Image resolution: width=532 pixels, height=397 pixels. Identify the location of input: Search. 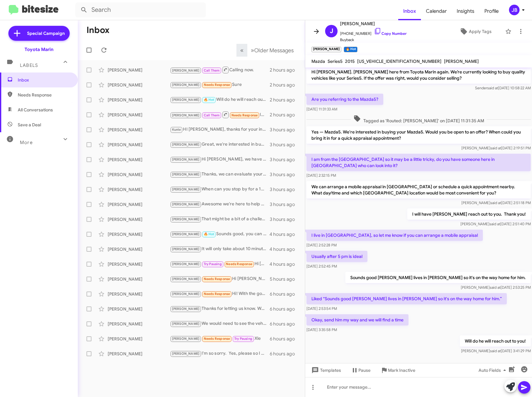
(141, 10).